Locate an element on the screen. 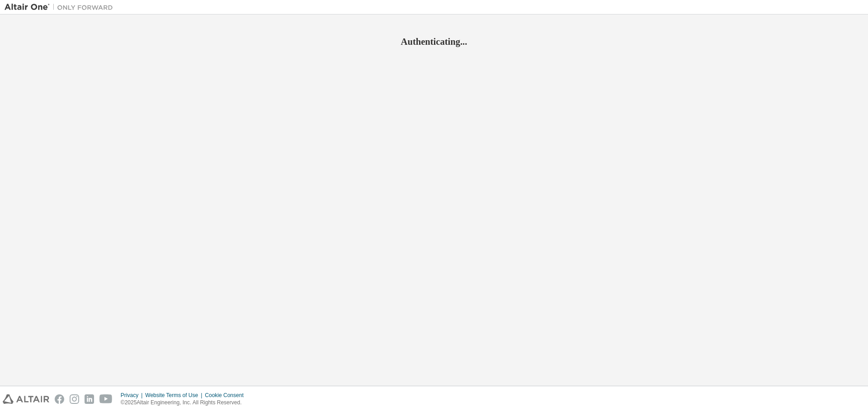  img: altair_logo.svg is located at coordinates (26, 399).